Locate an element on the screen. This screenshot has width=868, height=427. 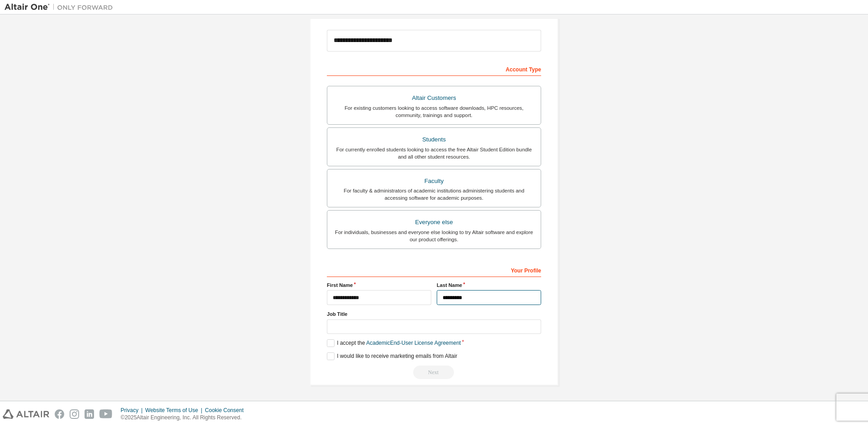
div: Account Type is located at coordinates (434, 69).